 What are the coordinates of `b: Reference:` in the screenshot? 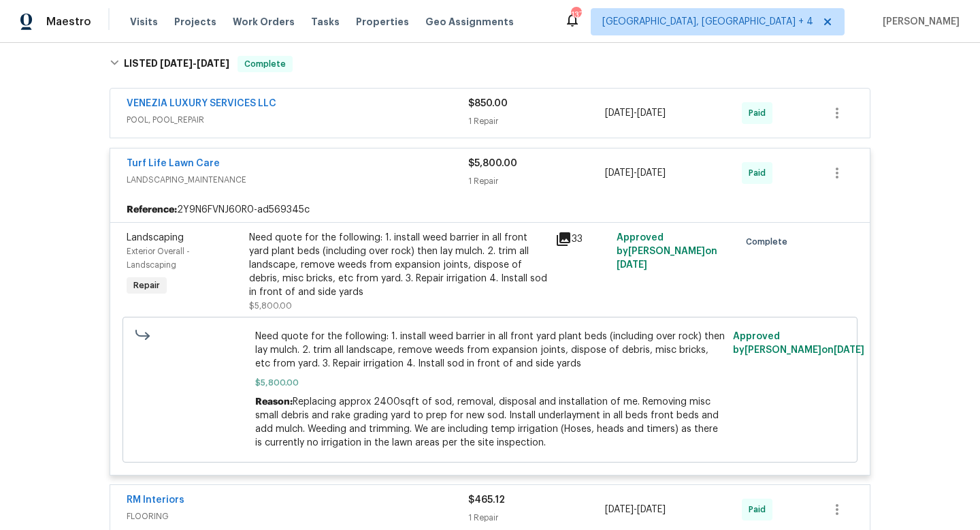 It's located at (152, 210).